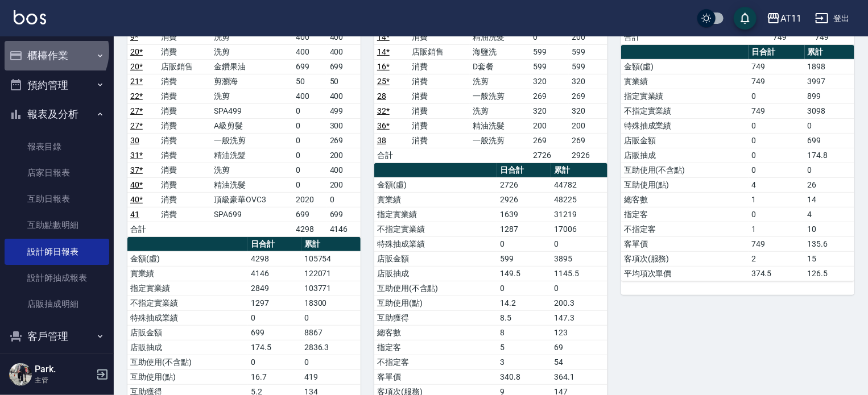 The image size is (868, 395). What do you see at coordinates (579, 318) in the screenshot?
I see `td: 147.3` at bounding box center [579, 318].